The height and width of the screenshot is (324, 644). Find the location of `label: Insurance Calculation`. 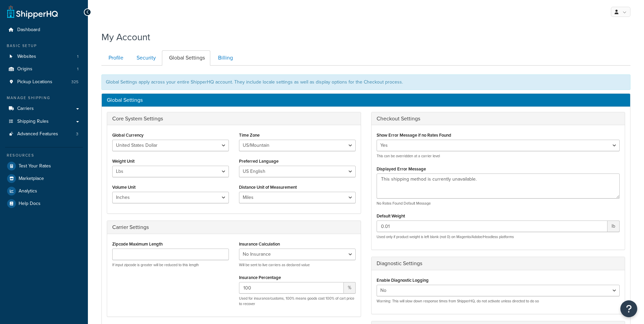

label: Insurance Calculation is located at coordinates (259, 244).